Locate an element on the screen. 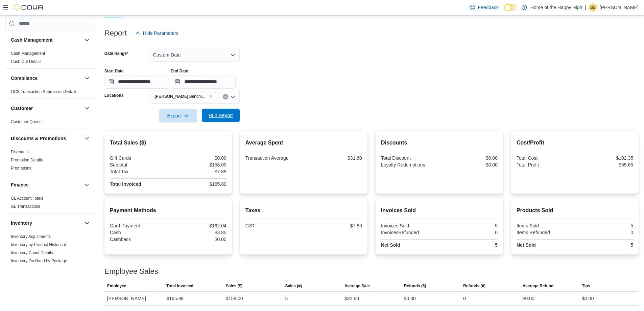 The width and height of the screenshot is (644, 311). div: Subtotal is located at coordinates (138, 165).